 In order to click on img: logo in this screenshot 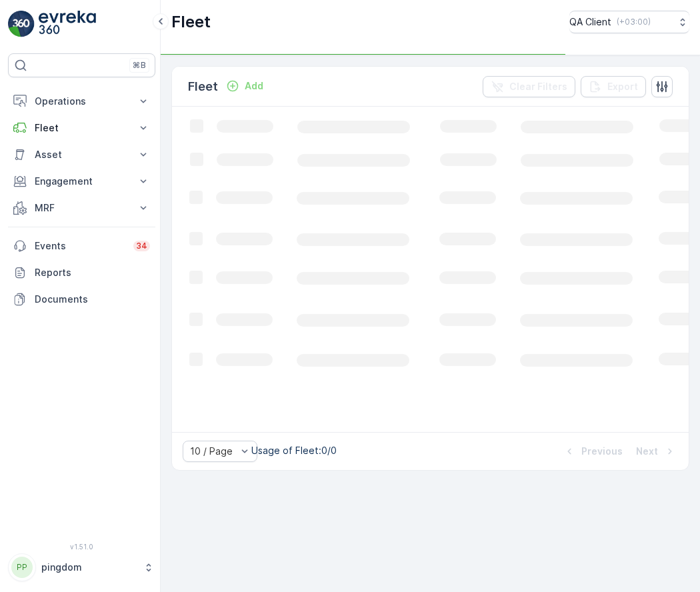, I will do `click(22, 24)`.